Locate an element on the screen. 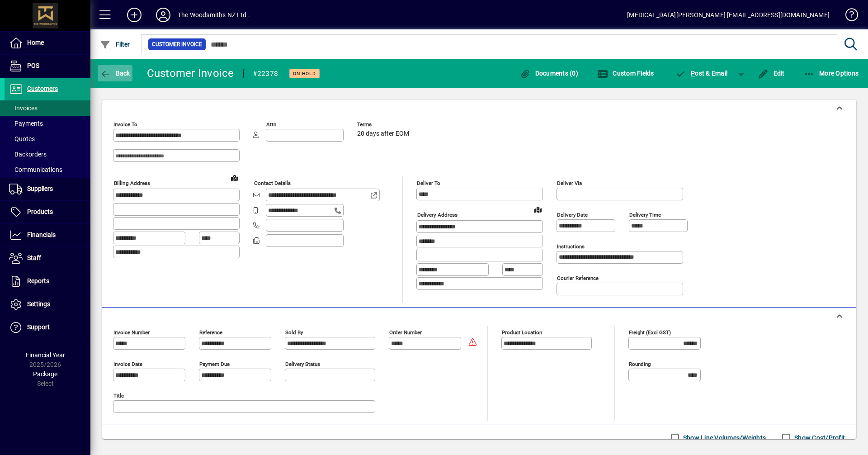 The height and width of the screenshot is (455, 868). mat-label: Invoice To is located at coordinates (126, 124).